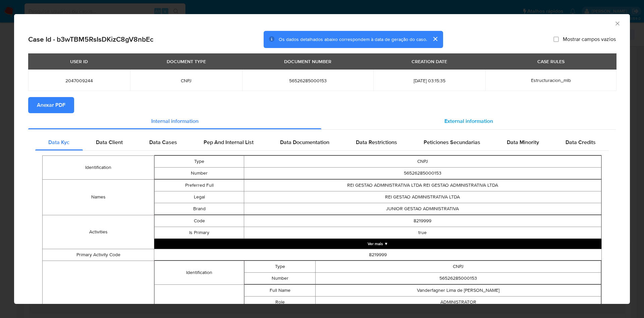  Describe the element at coordinates (308, 81) in the screenshot. I see `span: 56526285000153` at that location.